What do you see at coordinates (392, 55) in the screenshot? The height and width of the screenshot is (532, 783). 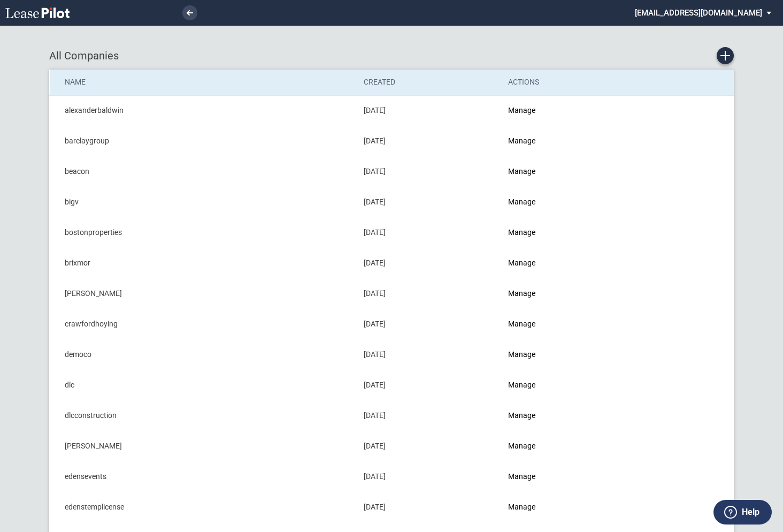 I see `div: All Companies` at bounding box center [392, 55].